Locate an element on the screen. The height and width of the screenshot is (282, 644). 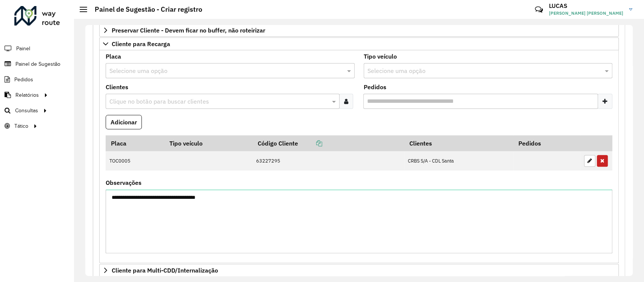
a: Contato Rápido is located at coordinates (539, 10).